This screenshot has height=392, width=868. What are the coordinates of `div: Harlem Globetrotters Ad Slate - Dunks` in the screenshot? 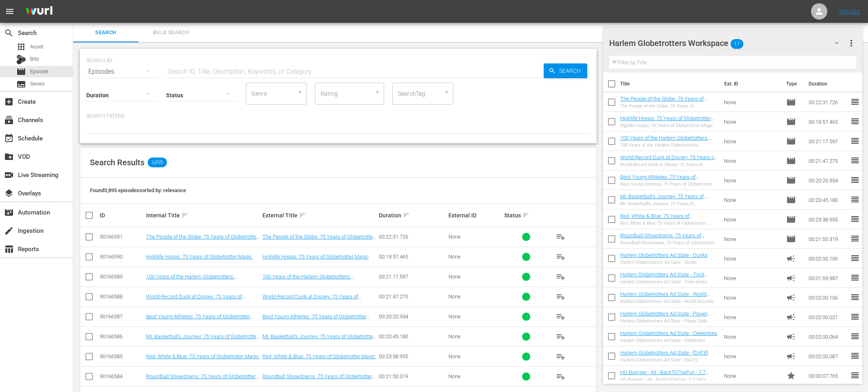 It's located at (664, 262).